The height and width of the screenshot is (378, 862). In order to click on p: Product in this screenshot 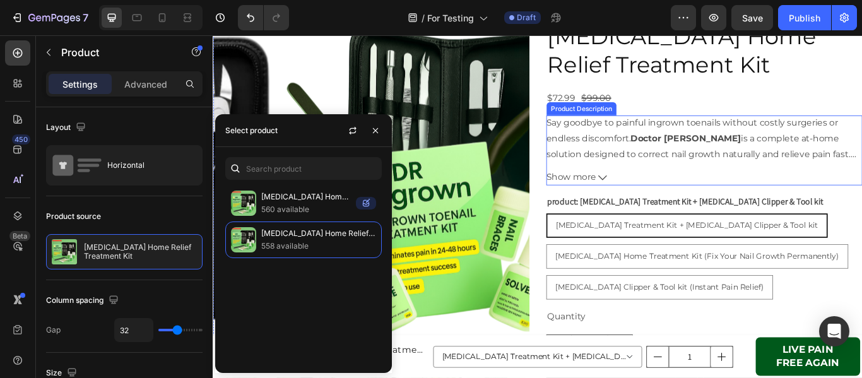, I will do `click(115, 52)`.